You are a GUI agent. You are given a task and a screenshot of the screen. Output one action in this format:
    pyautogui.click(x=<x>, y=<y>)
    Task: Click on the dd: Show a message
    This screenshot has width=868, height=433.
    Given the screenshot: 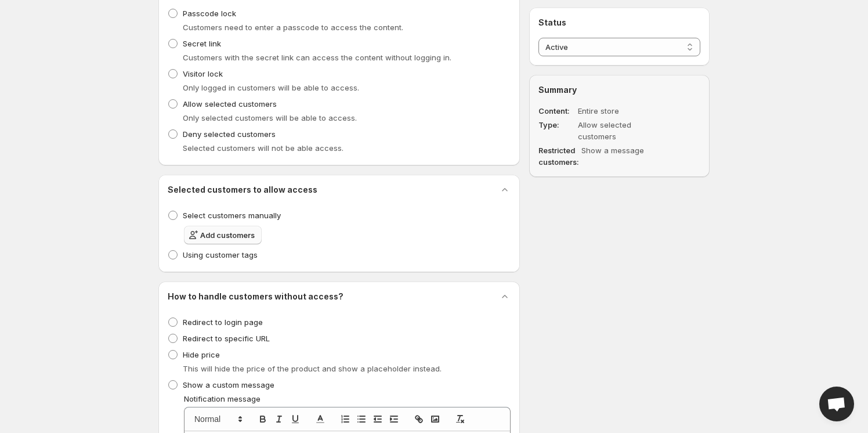 What is the action you would take?
    pyautogui.click(x=626, y=156)
    